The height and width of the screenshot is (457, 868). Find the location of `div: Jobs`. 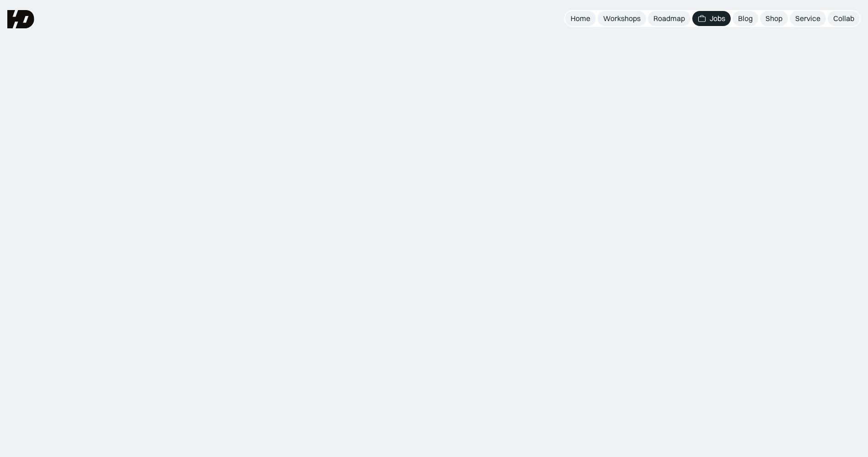

div: Jobs is located at coordinates (718, 18).